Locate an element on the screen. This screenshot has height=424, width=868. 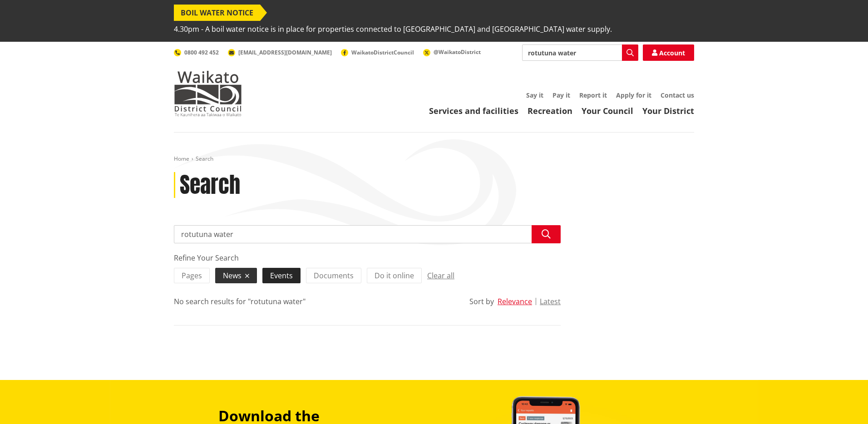
div: Sort by is located at coordinates (481, 302).